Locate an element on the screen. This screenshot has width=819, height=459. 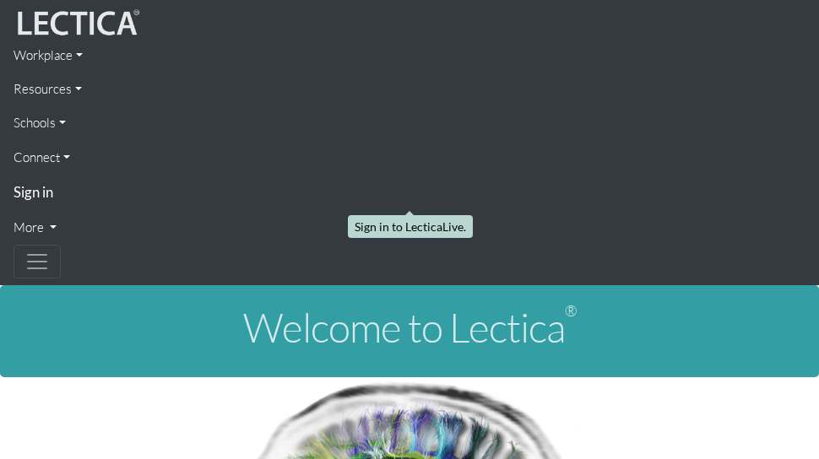
h1: Welcome to Lectica is located at coordinates (409, 327).